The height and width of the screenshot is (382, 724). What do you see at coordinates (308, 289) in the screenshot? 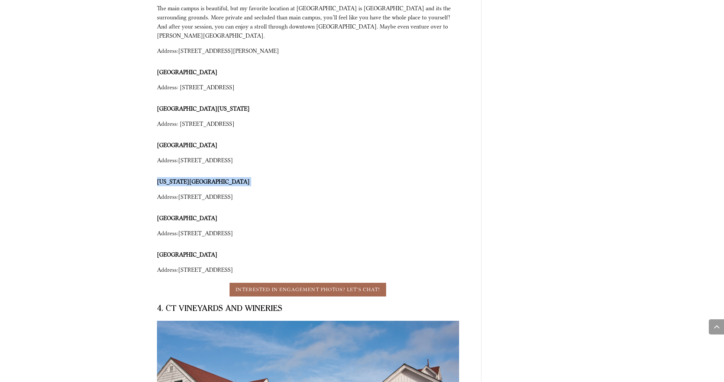
I see `a: Interested in engagement photos? Let's Chat!` at bounding box center [308, 289].